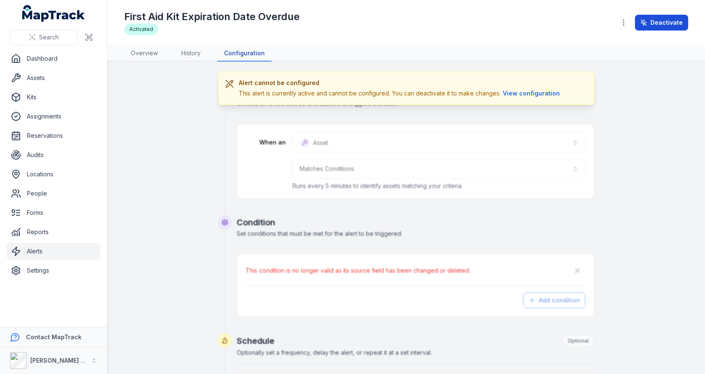 The height and width of the screenshot is (374, 705). What do you see at coordinates (53, 155) in the screenshot?
I see `a: Audits` at bounding box center [53, 155].